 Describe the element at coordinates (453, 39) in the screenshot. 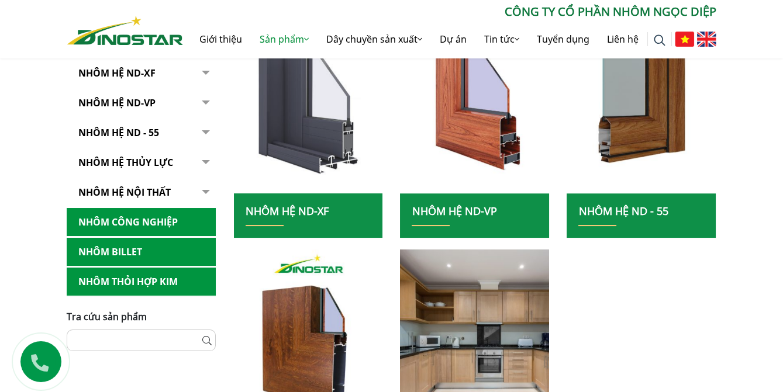

I see `a: Dự án` at that location.